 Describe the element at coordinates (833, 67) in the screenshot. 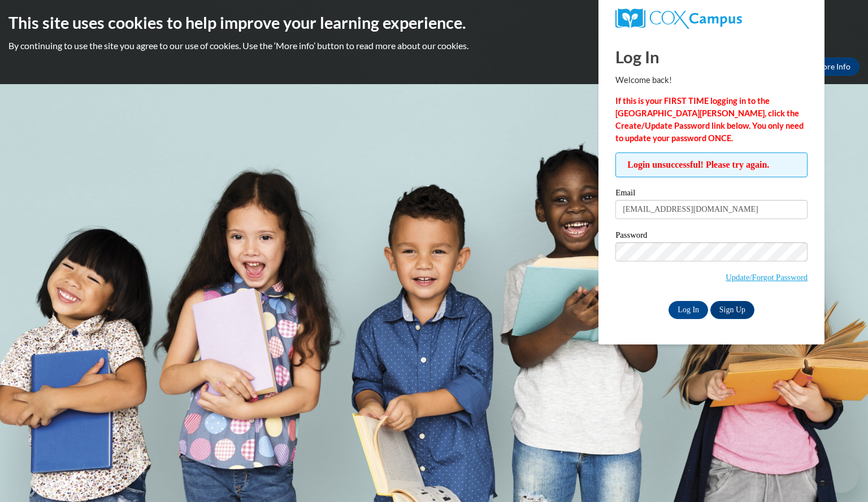

I see `a: More Info` at that location.